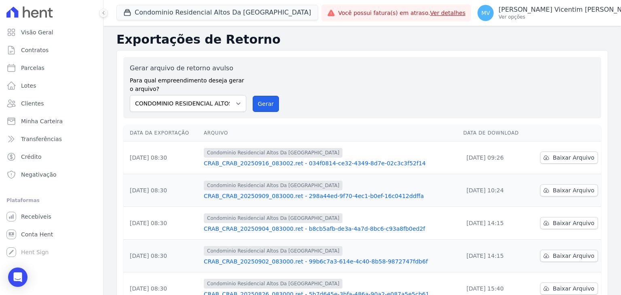  I want to click on a: Minha Carteira, so click(51, 121).